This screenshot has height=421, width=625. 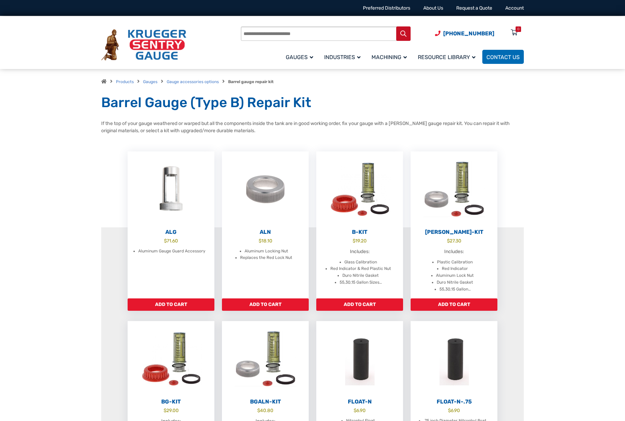 I want to click on img: ALN, so click(x=265, y=189).